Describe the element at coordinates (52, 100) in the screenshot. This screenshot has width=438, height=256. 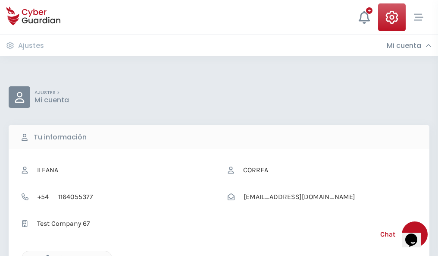
I see `p: Mi cuenta` at that location.